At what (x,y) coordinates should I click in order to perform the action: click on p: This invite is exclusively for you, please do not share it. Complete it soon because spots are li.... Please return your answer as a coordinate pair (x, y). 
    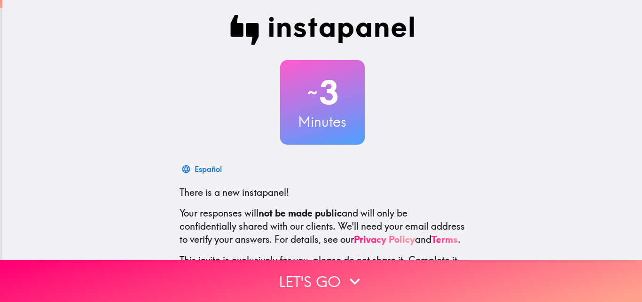
    Looking at the image, I should click on (322, 267).